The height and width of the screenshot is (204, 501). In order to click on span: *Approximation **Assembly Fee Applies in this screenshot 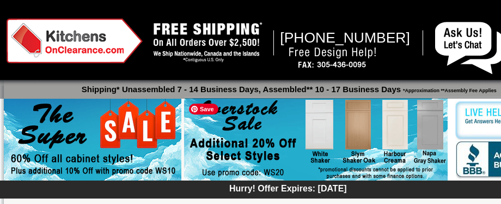, I will do `click(449, 89)`.